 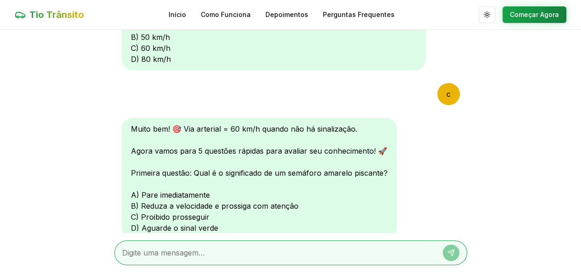 What do you see at coordinates (57, 15) in the screenshot?
I see `span: Tio Trânsito` at bounding box center [57, 15].